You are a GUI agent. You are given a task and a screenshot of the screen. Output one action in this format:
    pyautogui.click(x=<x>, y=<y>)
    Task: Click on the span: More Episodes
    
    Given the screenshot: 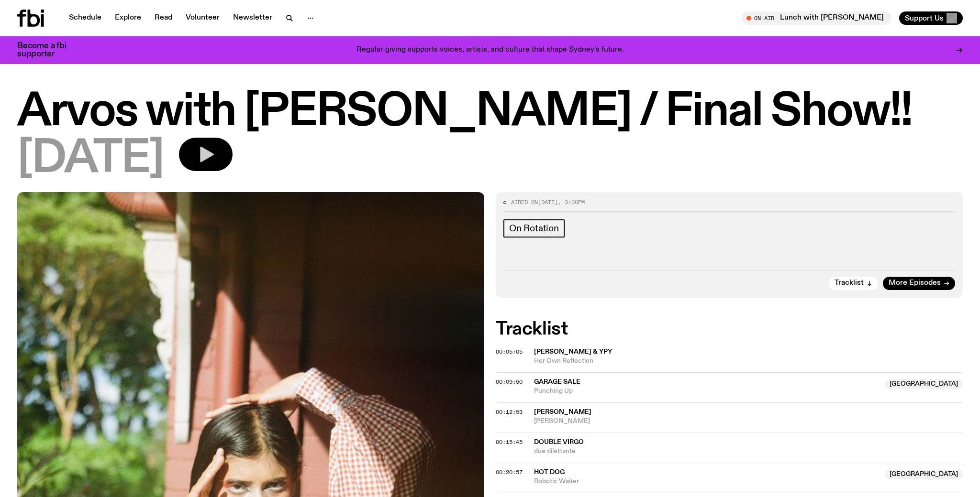 What is the action you would take?
    pyautogui.click(x=914, y=283)
    